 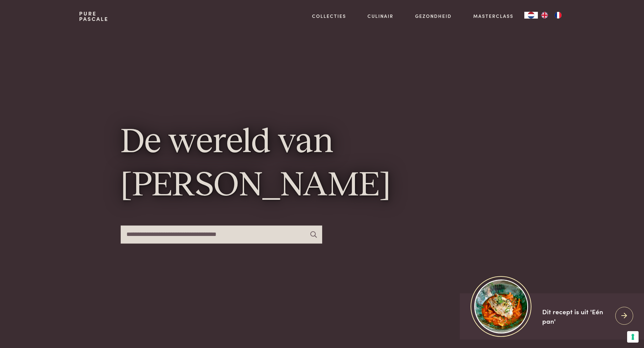 I want to click on a: Collecties, so click(x=329, y=16).